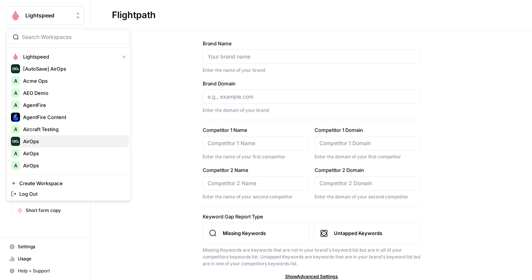 The width and height of the screenshot is (532, 280). I want to click on a: Log Out, so click(68, 194).